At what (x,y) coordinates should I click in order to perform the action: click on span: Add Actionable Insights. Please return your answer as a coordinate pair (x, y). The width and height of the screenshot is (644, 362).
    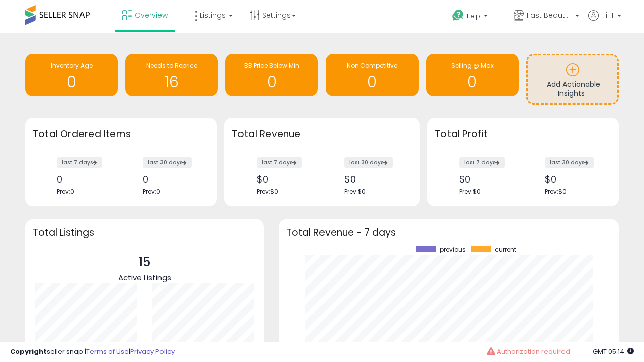
    Looking at the image, I should click on (573, 89).